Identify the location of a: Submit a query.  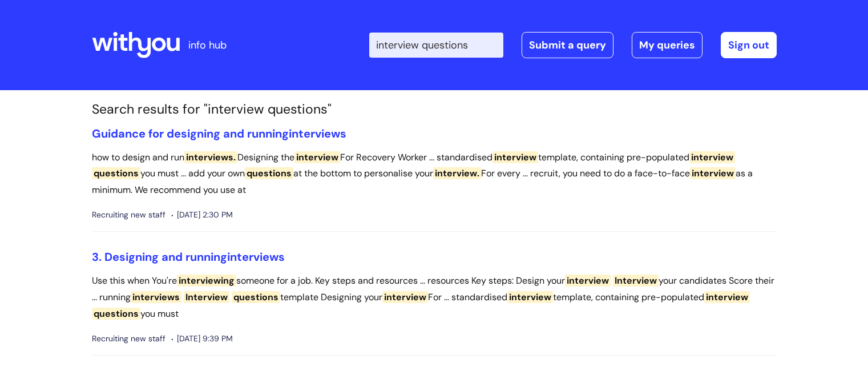
(567, 45).